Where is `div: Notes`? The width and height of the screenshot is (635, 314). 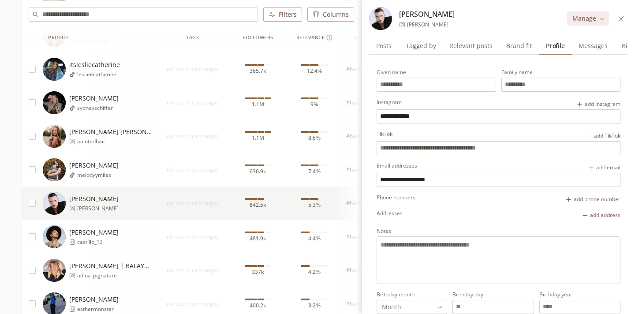
div: Notes is located at coordinates (498, 231).